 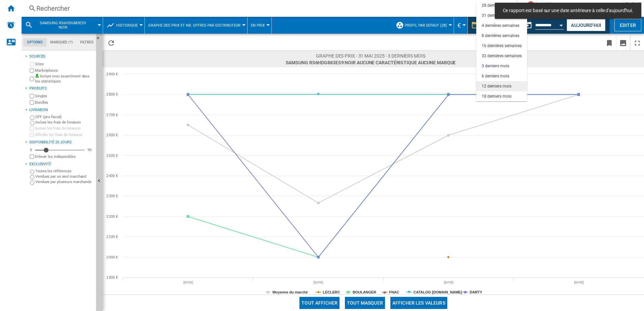 What do you see at coordinates (496, 16) in the screenshot?
I see `div: 31 derniers jours` at bounding box center [496, 16].